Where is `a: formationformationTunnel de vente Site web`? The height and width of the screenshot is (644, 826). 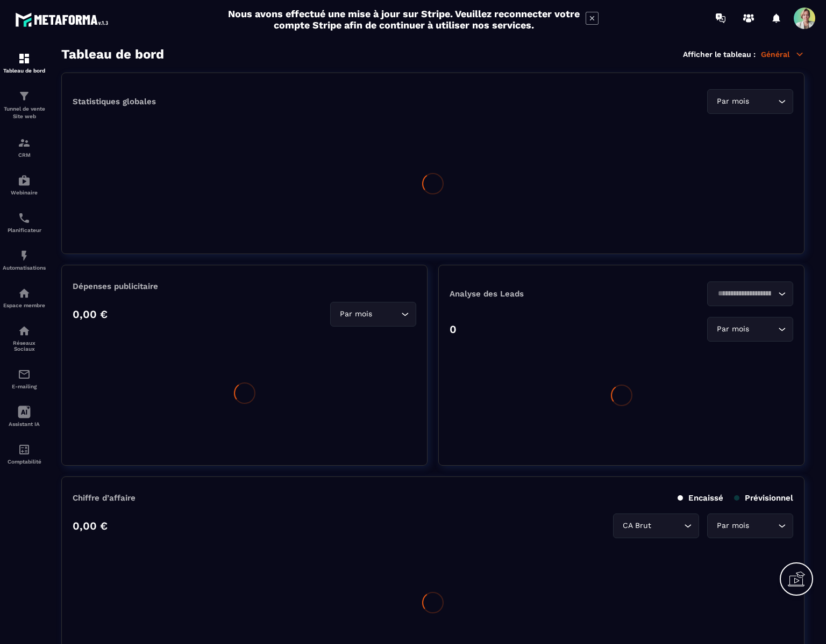 a: formationformationTunnel de vente Site web is located at coordinates (25, 105).